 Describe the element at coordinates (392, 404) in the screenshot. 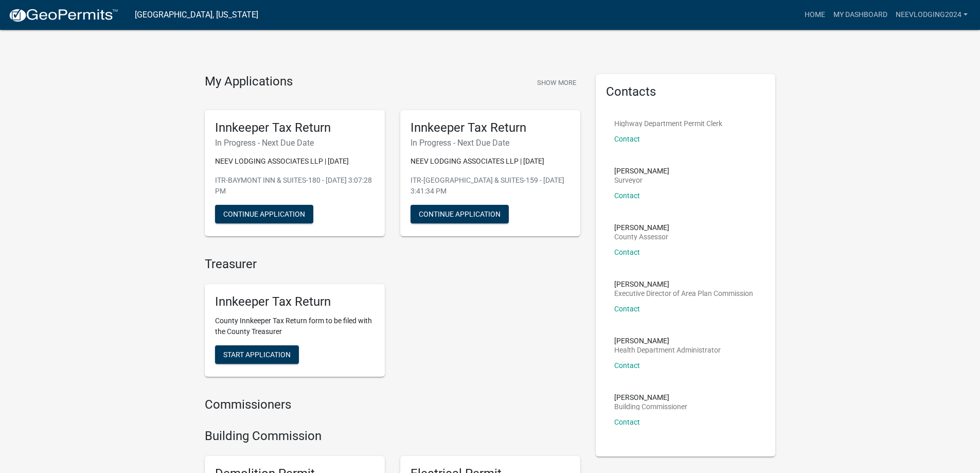

I see `h4: Commissioners` at that location.